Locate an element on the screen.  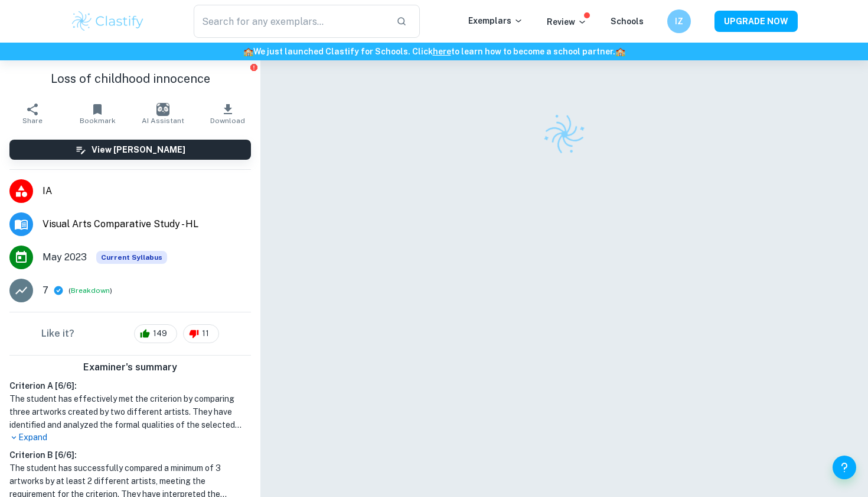
h6: We just launched Clastify for Schools. Click to learn how to become a school partner. is located at coordinates (434, 52).